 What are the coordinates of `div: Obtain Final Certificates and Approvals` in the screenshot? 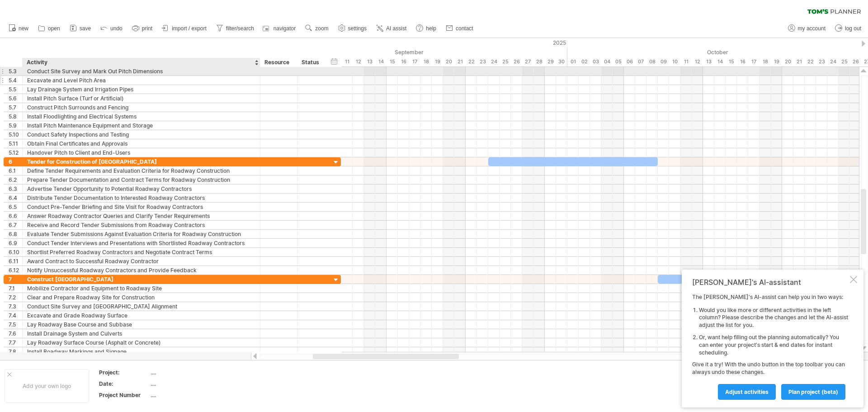 It's located at (141, 144).